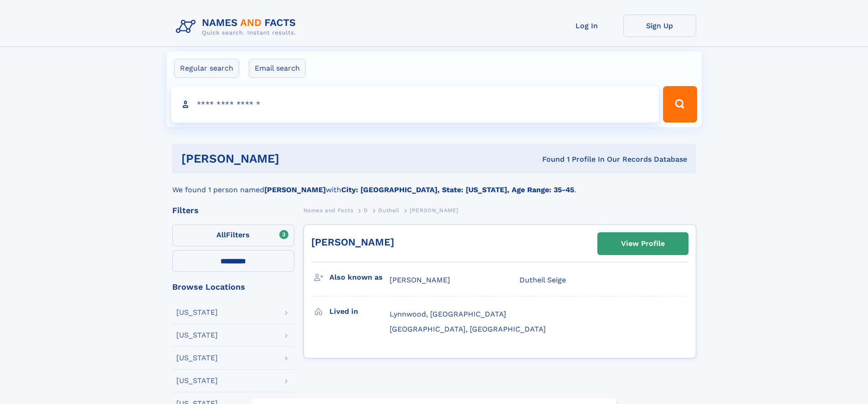 The height and width of the screenshot is (404, 868). I want to click on h3: Also known as, so click(359, 277).